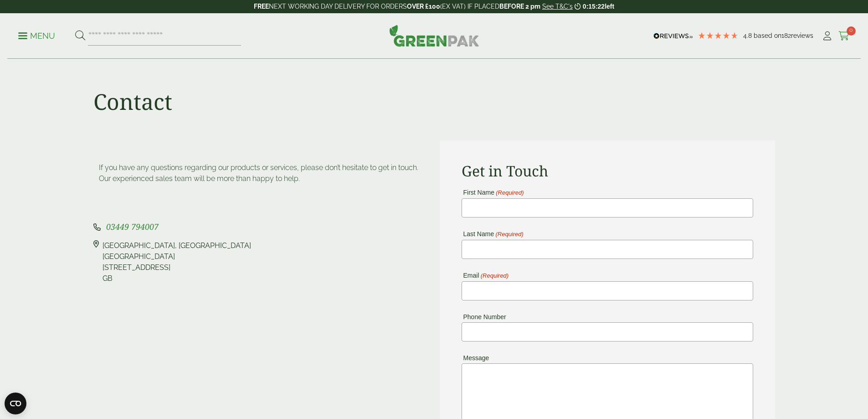 The image size is (868, 419). Describe the element at coordinates (493, 192) in the screenshot. I see `label: First Name` at that location.